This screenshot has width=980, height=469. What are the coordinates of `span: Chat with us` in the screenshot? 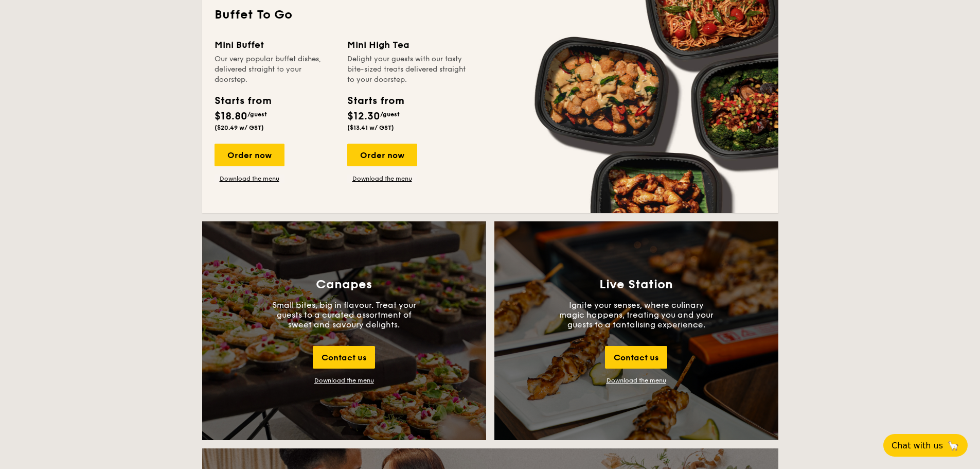 It's located at (917, 445).